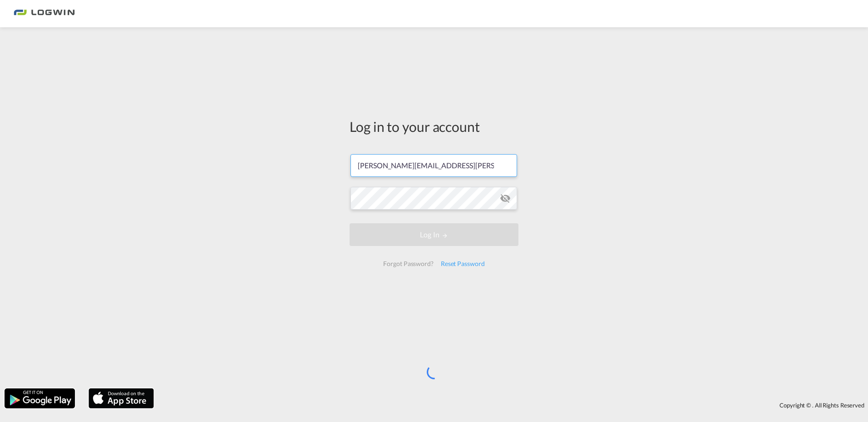  Describe the element at coordinates (434, 234) in the screenshot. I see `button: LOGIN` at that location.